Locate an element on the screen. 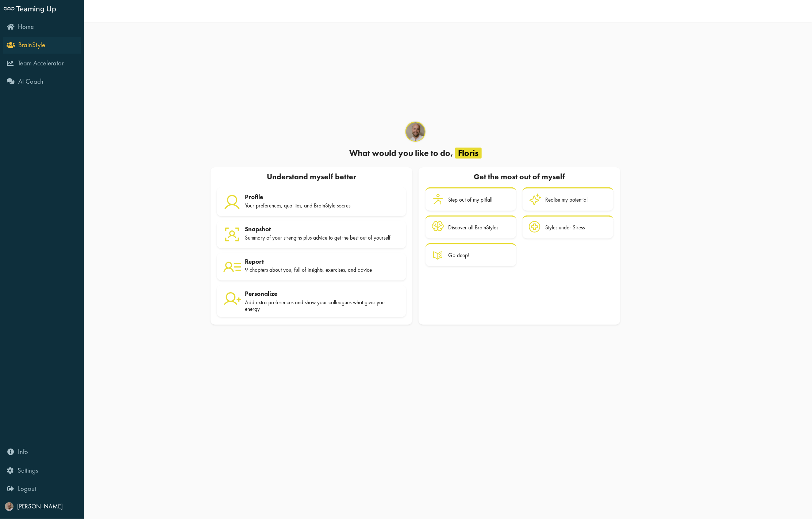 This screenshot has height=519, width=812. div: Profile is located at coordinates (322, 197).